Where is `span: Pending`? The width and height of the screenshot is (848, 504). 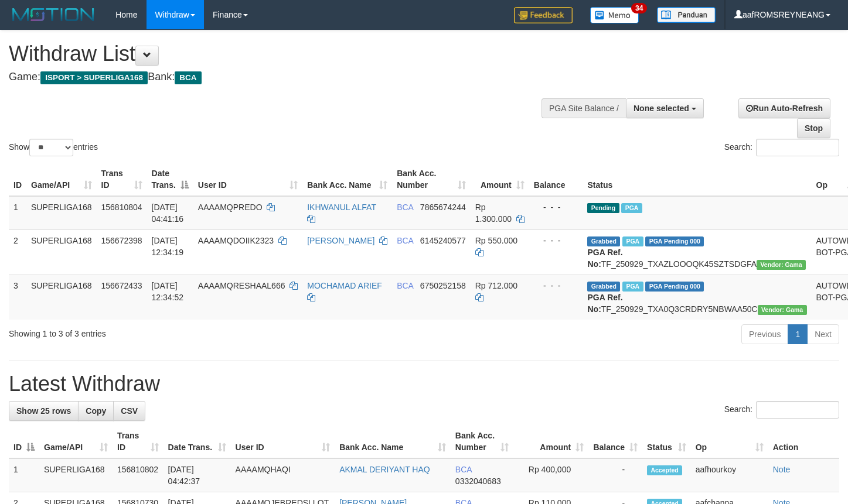 span: Pending is located at coordinates (603, 208).